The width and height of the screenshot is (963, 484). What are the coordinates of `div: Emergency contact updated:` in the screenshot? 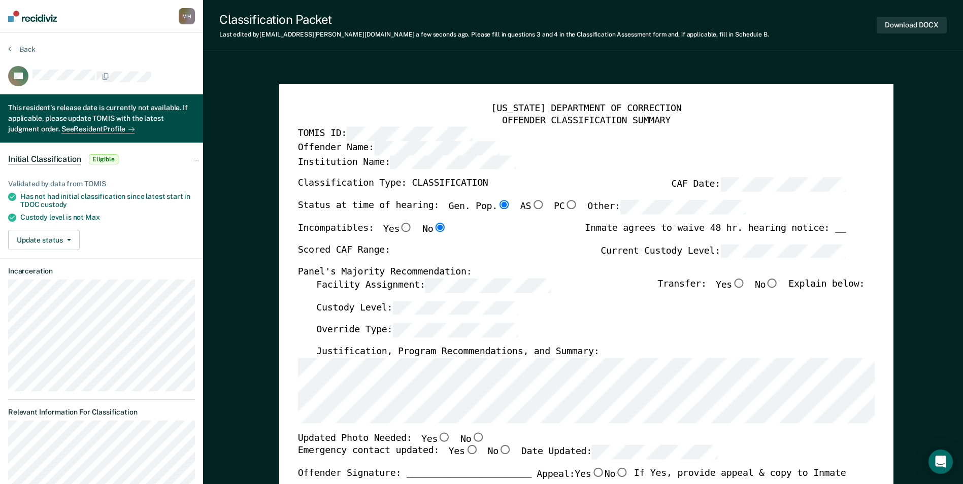 It's located at (507, 457).